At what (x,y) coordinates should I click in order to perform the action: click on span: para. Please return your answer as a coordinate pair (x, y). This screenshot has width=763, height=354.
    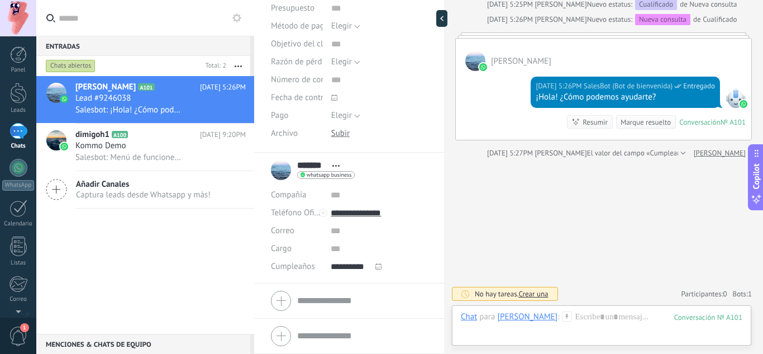
    Looking at the image, I should click on (487, 317).